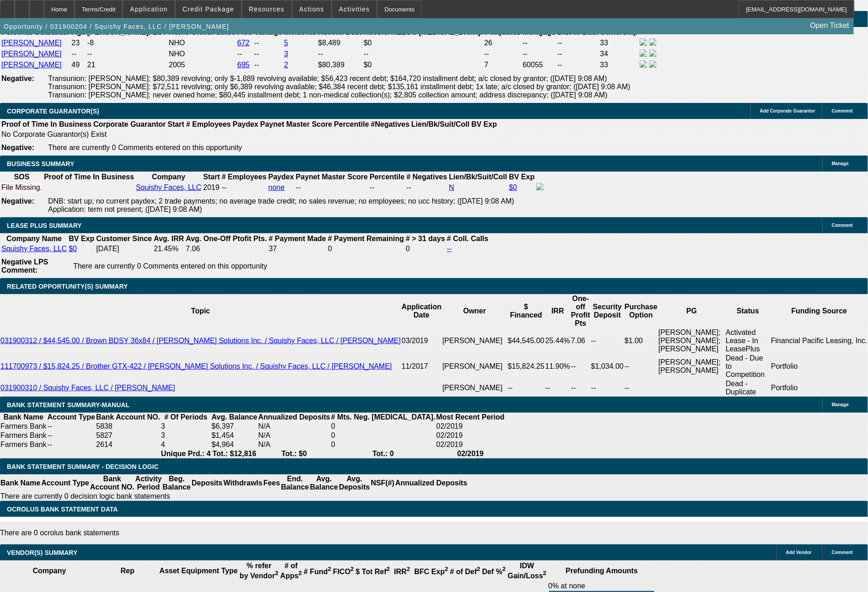 This screenshot has width=868, height=592. I want to click on b: Asset Equipment Type, so click(198, 570).